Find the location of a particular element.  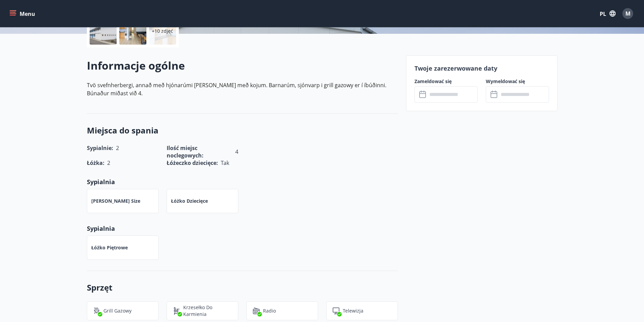

img: ZXjrS3QKesehq6nQAPjaRuRTI364z8ohTALB4wBr.svg is located at coordinates (97, 311).